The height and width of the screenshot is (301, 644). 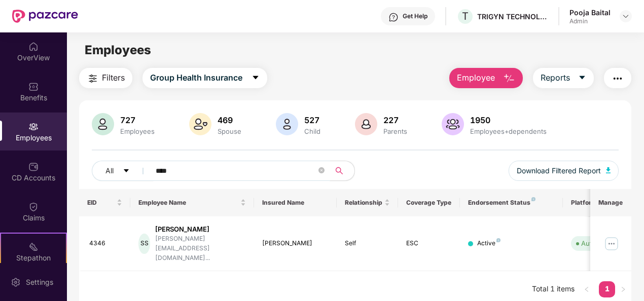 What do you see at coordinates (611, 244) in the screenshot?
I see `img: manageButton` at bounding box center [611, 244].